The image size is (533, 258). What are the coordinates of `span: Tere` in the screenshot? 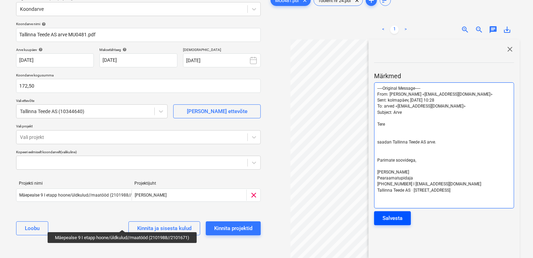 It's located at (381, 124).